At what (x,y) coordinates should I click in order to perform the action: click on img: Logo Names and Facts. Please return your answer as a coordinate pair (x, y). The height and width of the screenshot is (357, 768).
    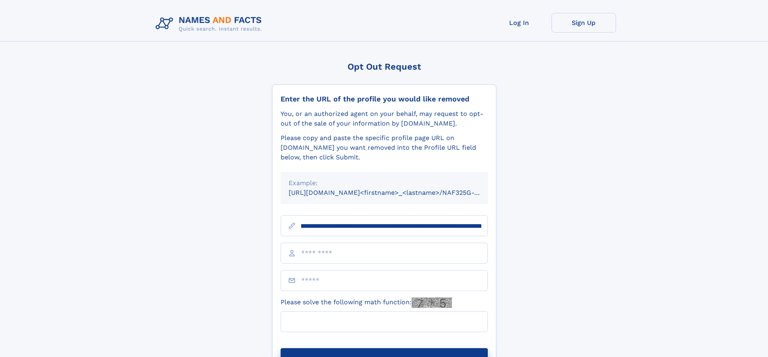
    Looking at the image, I should click on (210, 24).